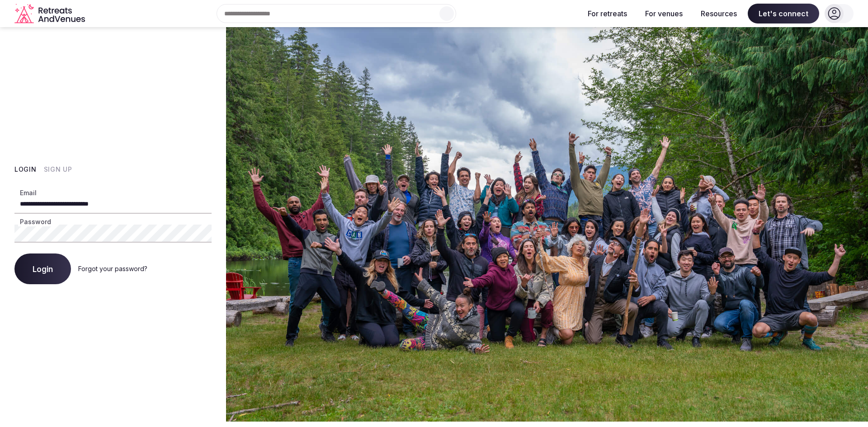  Describe the element at coordinates (783, 14) in the screenshot. I see `span: Let's connect` at that location.